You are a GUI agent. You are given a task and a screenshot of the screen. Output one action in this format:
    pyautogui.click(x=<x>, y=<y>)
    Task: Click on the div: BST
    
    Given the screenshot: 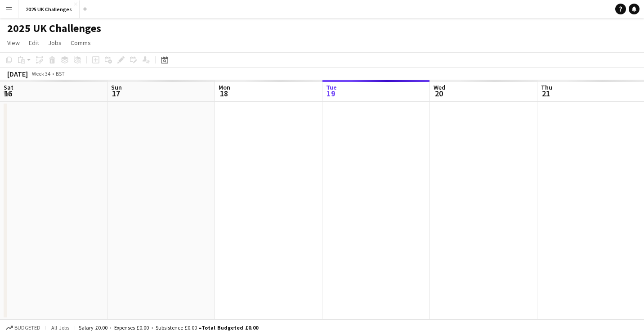 What is the action you would take?
    pyautogui.click(x=61, y=74)
    